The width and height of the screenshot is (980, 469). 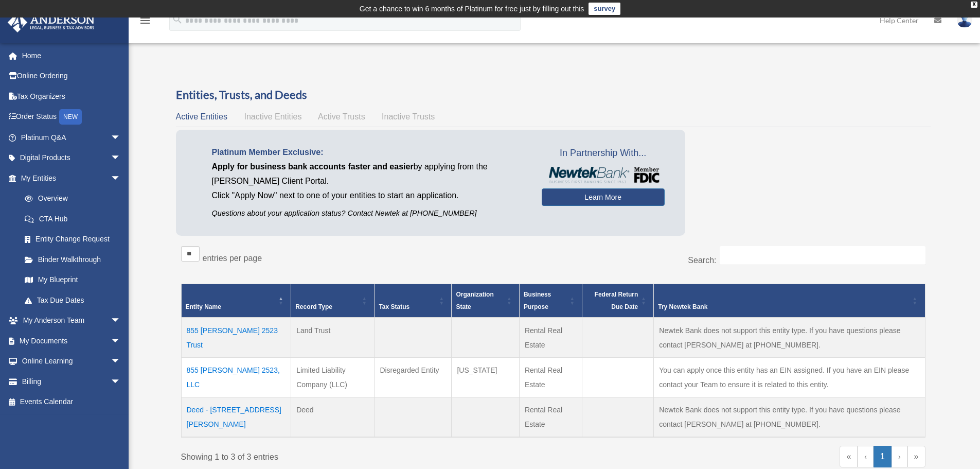 I want to click on th: Try Newtek Bank : Activate to sort, so click(x=789, y=301).